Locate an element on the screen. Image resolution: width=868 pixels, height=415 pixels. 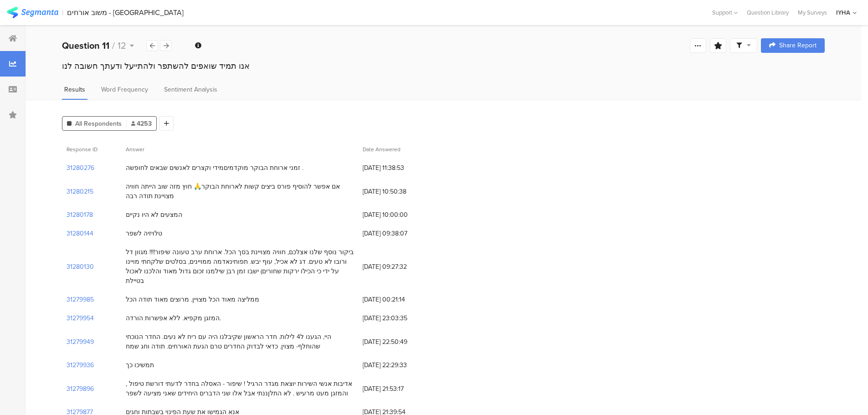
section: 31280144 is located at coordinates (80, 234).